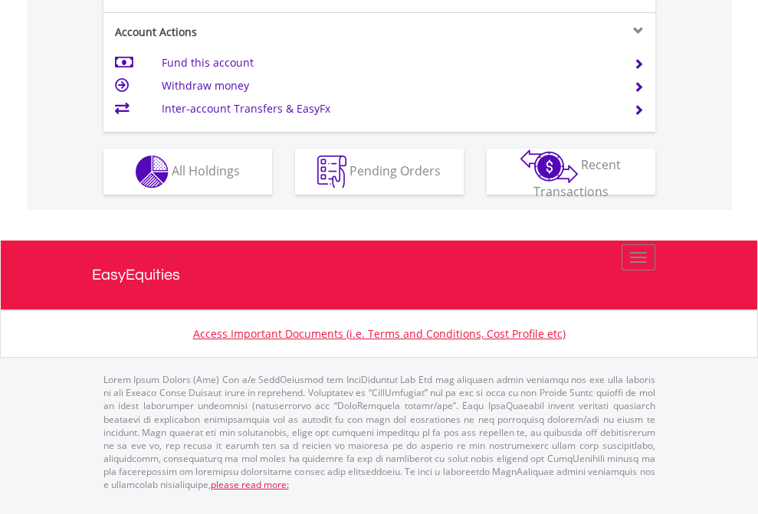  I want to click on div: Account Actions, so click(241, 32).